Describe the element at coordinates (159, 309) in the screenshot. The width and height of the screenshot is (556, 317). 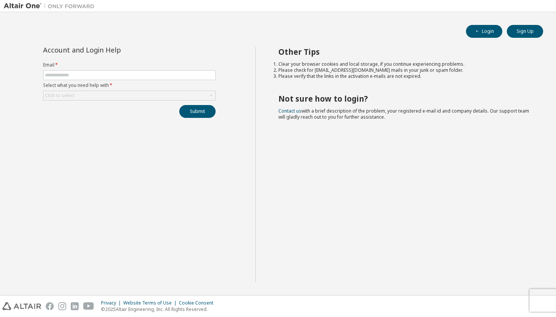
I see `p: © 2025 Altair Engineering, Inc. All Rights Reserved.` at that location.